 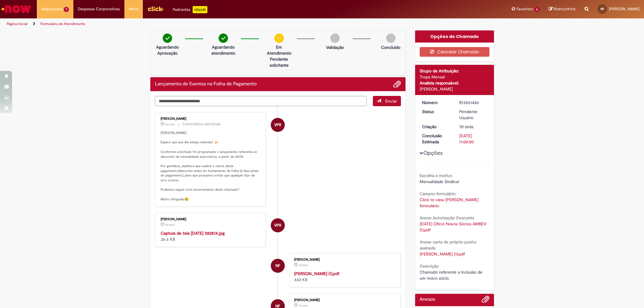 What do you see at coordinates (335, 47) in the screenshot?
I see `p: Validação` at bounding box center [335, 47].